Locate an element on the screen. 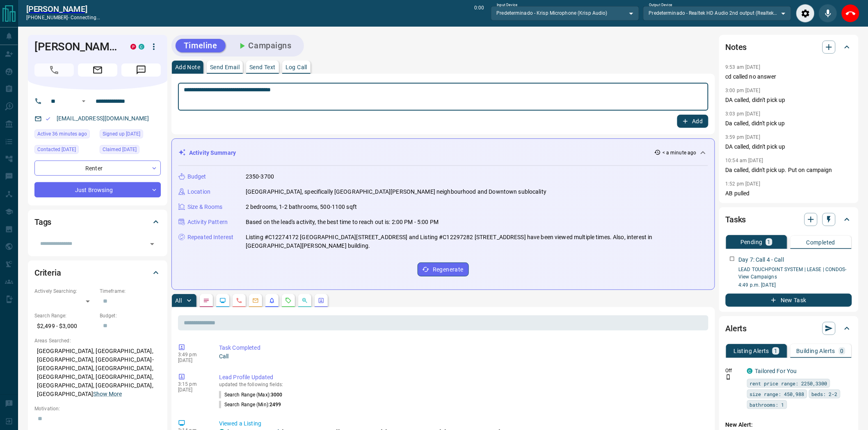 Image resolution: width=868 pixels, height=430 pixels. p: Listing Alerts is located at coordinates (751, 351).